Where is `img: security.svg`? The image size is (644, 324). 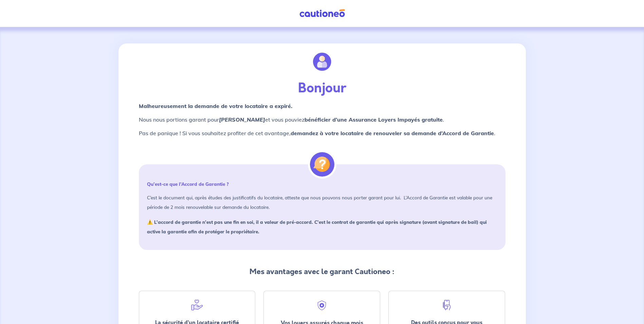 img: security.svg is located at coordinates (322, 305).